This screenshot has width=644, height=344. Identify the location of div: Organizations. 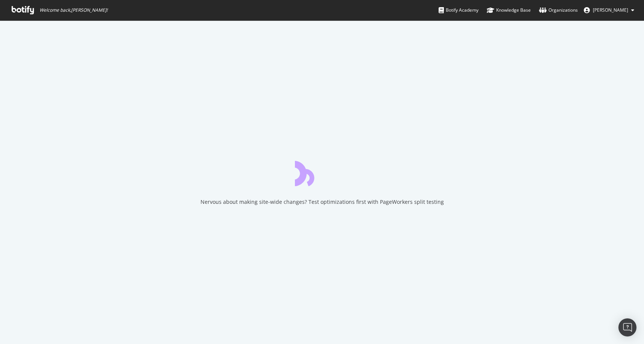
(558, 10).